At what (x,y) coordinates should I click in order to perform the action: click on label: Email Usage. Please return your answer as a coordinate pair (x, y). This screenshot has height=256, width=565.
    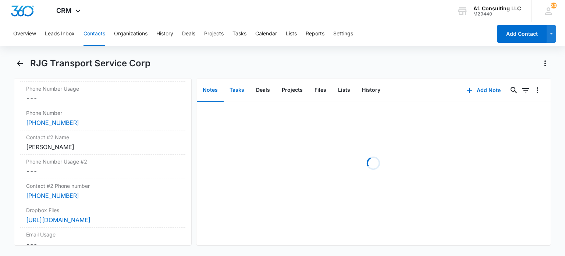
    Looking at the image, I should click on (103, 234).